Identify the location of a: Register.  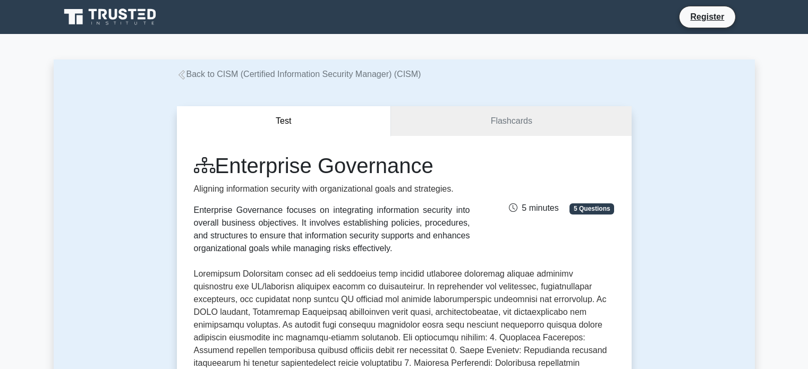
(707, 16).